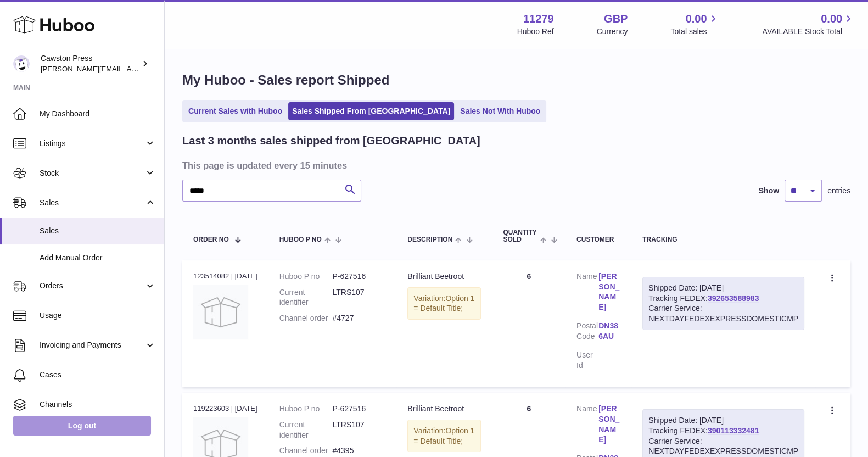 The width and height of the screenshot is (868, 457). I want to click on span: Orders, so click(92, 285).